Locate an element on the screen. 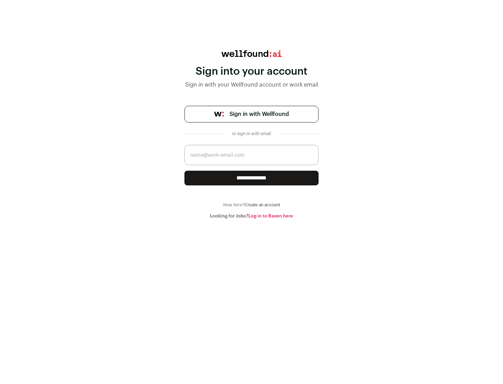 Image resolution: width=503 pixels, height=384 pixels. span: Sign in with Wellfound is located at coordinates (259, 114).